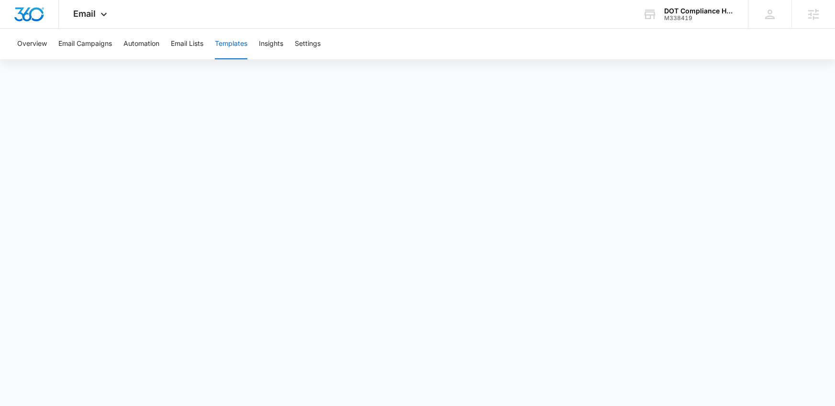  I want to click on span: Email, so click(84, 13).